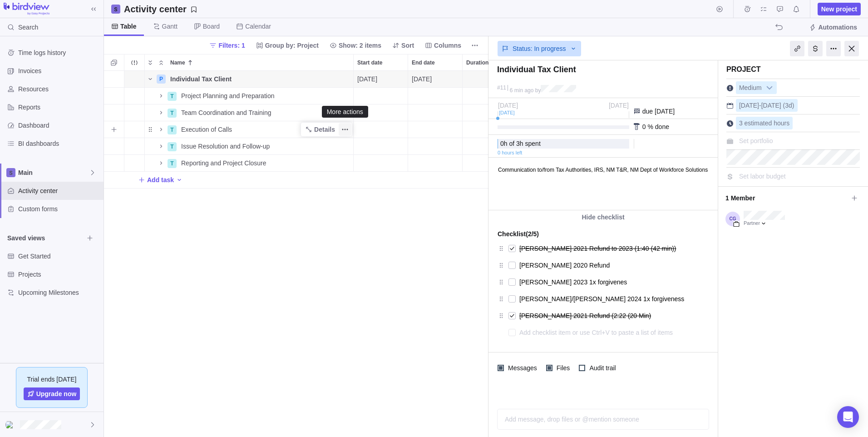 Image resolution: width=868 pixels, height=437 pixels. I want to click on span: Save your current layout and filters as a View, so click(161, 9).